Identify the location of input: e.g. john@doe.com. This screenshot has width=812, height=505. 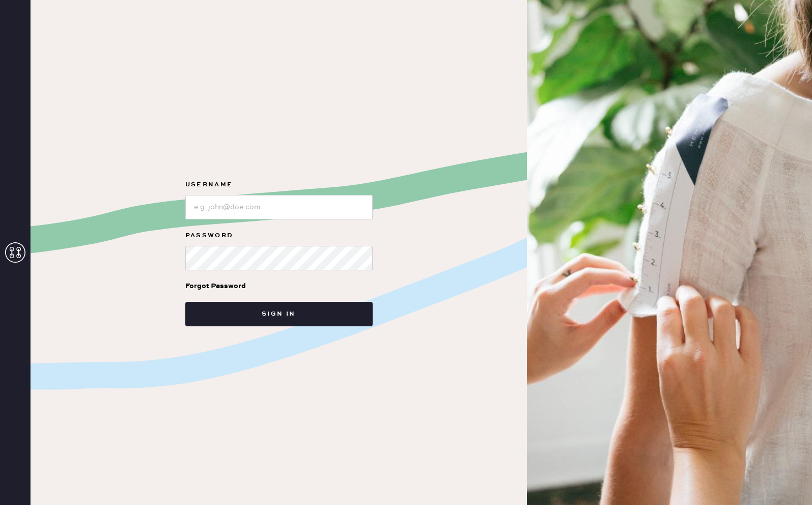
(279, 207).